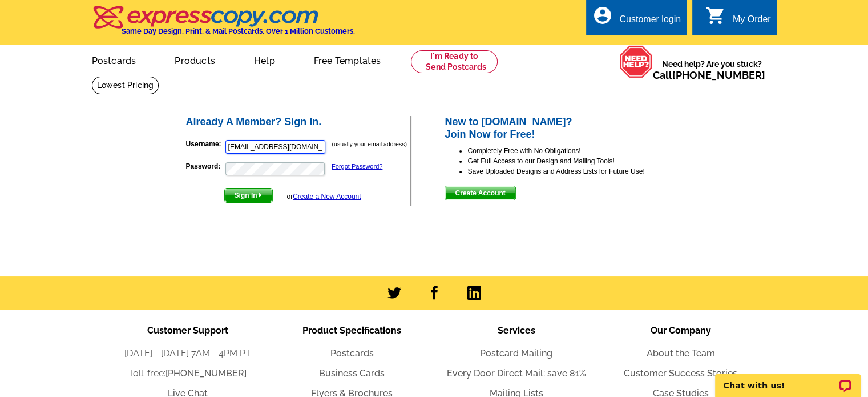  What do you see at coordinates (323, 196) in the screenshot?
I see `div: or` at bounding box center [323, 196].